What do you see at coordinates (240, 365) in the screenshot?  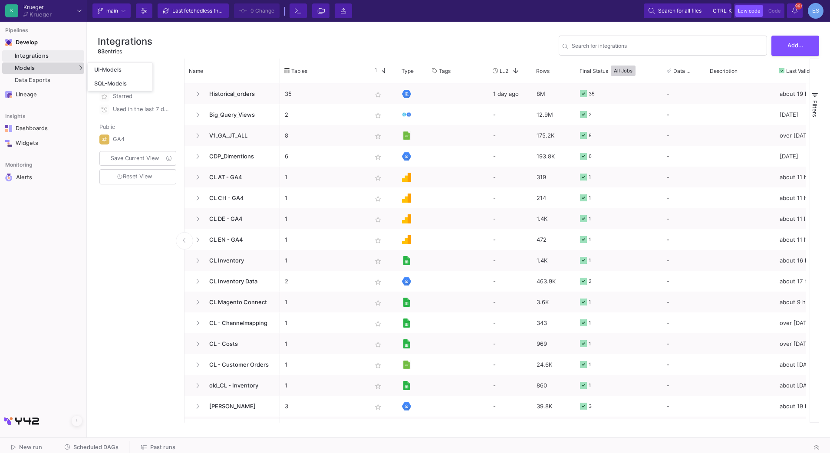 I see `span: CL - Customer Orders` at bounding box center [240, 365].